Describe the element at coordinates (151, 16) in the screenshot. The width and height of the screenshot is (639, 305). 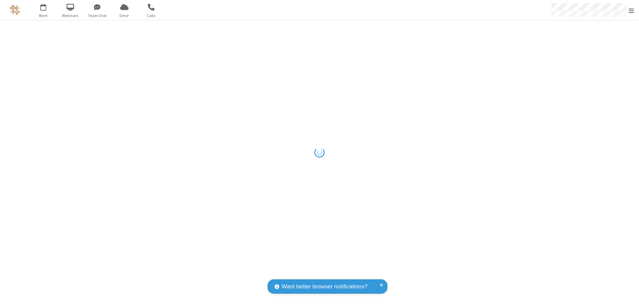
I see `span: Calls` at that location.